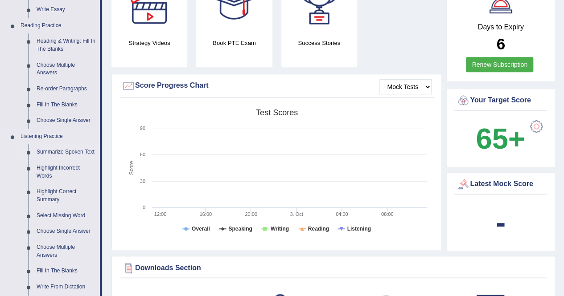  What do you see at coordinates (333, 268) in the screenshot?
I see `div: Downloads Section` at bounding box center [333, 268].